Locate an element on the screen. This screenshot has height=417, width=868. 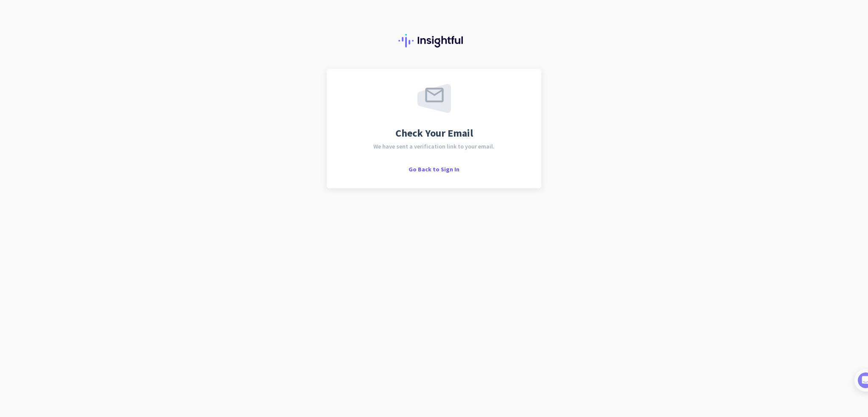
img: email-sent is located at coordinates (434, 99).